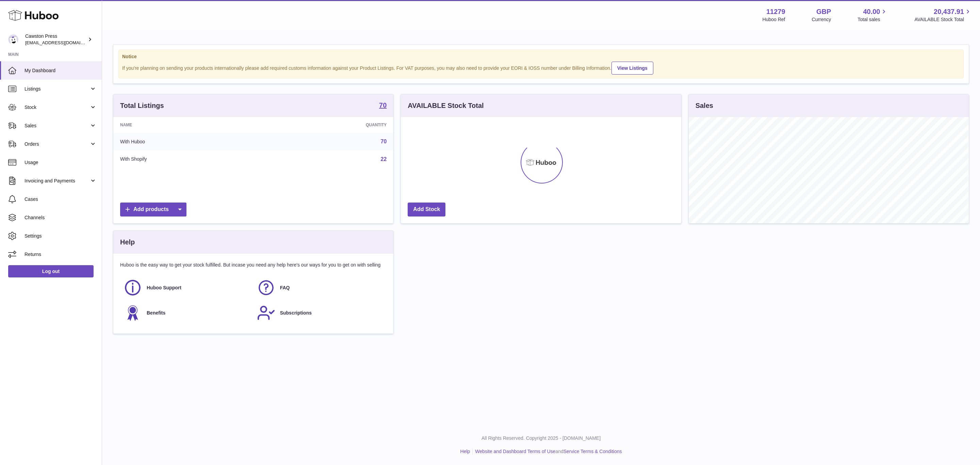  I want to click on a: Huboo Support, so click(187, 287).